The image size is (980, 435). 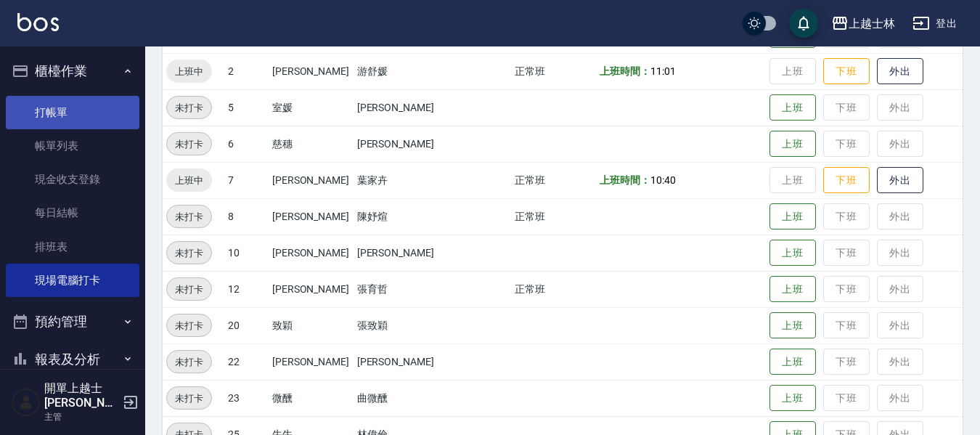 I want to click on td: 8, so click(x=246, y=216).